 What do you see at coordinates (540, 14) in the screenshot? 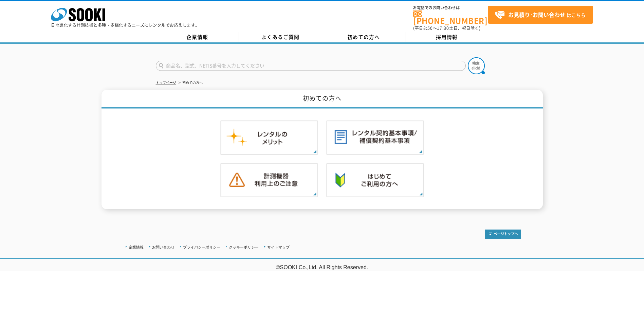
I see `a: お見積り･お問い合わせはこちら` at bounding box center [540, 14].